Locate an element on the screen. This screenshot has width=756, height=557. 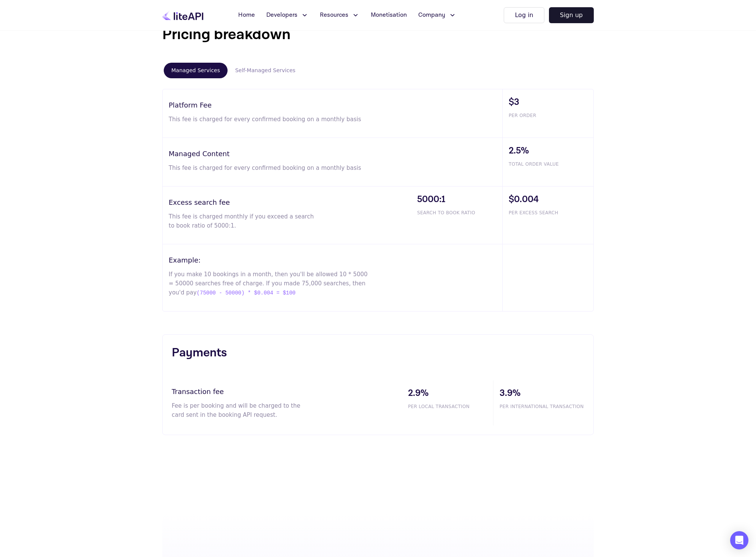
span: SEARCH TO BOOK RATIO is located at coordinates (460, 212).